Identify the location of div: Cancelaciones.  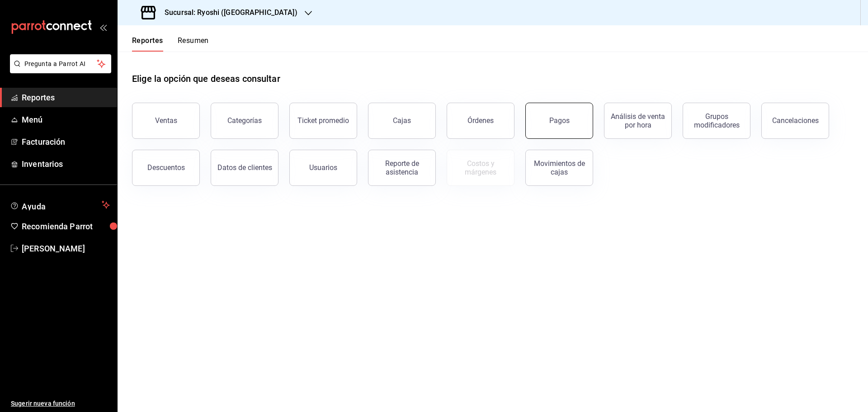
(795, 120).